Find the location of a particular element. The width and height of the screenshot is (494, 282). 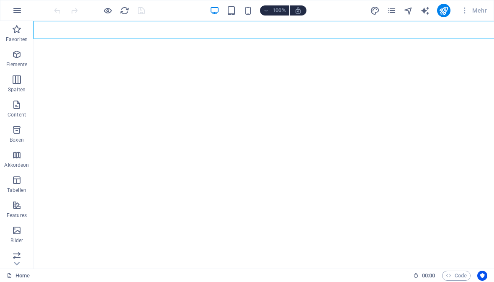

p: Spalten is located at coordinates (17, 90).